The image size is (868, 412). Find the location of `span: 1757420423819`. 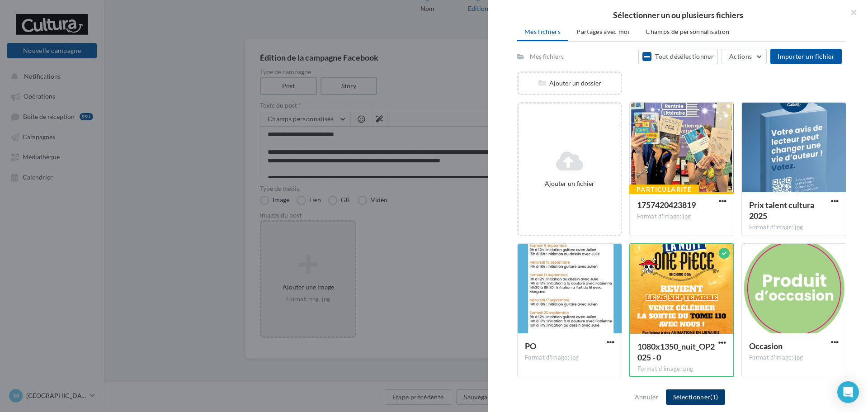

span: 1757420423819 is located at coordinates (666, 205).